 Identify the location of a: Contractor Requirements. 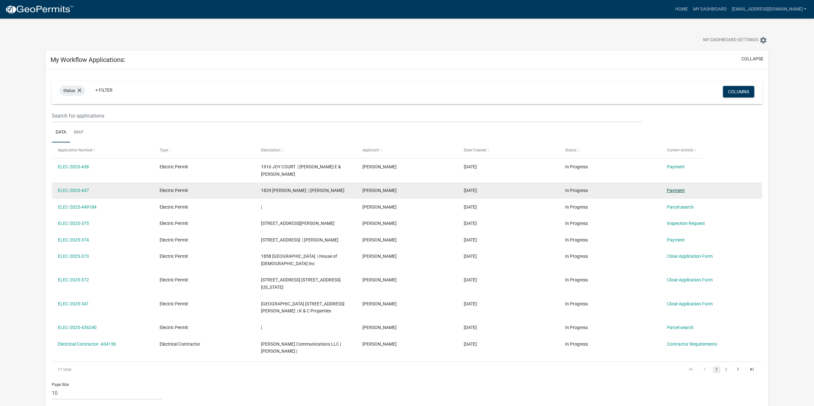
(691, 344).